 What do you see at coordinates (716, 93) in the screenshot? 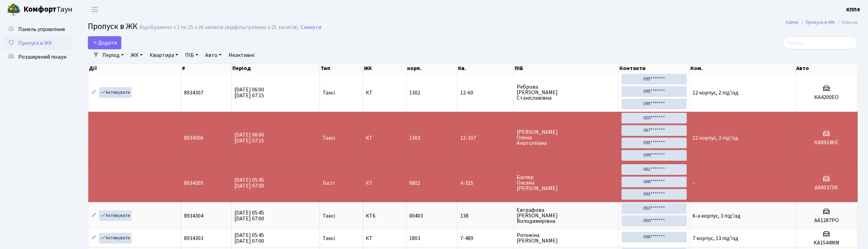
I see `span: 12 корпус, 2 під'їзд` at bounding box center [716, 93].